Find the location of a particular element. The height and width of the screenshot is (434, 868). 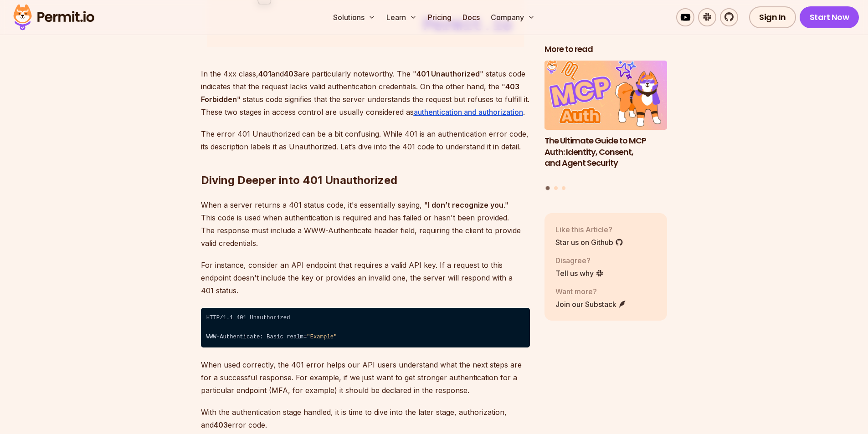

button: Learn is located at coordinates (402, 17).